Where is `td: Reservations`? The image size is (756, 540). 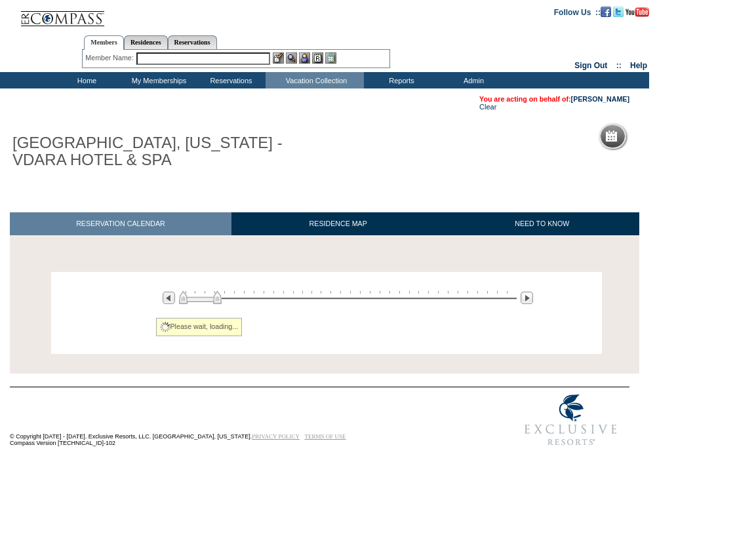 td: Reservations is located at coordinates (229, 80).